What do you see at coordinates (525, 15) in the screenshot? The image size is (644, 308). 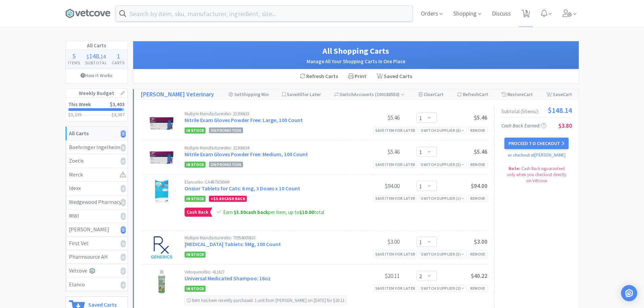 I see `a: 5` at bounding box center [525, 15].